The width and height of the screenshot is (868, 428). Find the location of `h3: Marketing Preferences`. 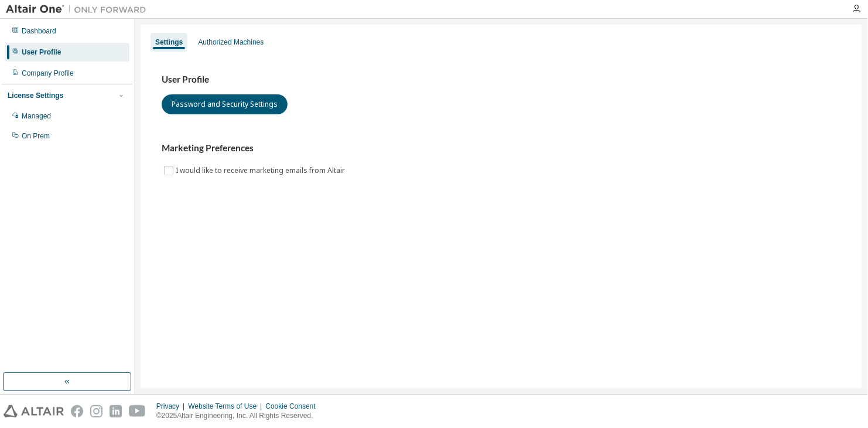

h3: Marketing Preferences is located at coordinates (501, 148).